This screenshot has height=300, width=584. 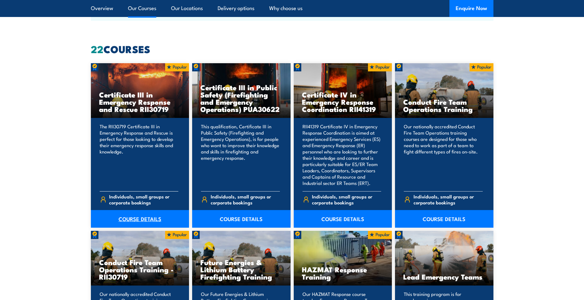 What do you see at coordinates (343, 273) in the screenshot?
I see `h3: HAZMAT Response Training` at bounding box center [343, 273].